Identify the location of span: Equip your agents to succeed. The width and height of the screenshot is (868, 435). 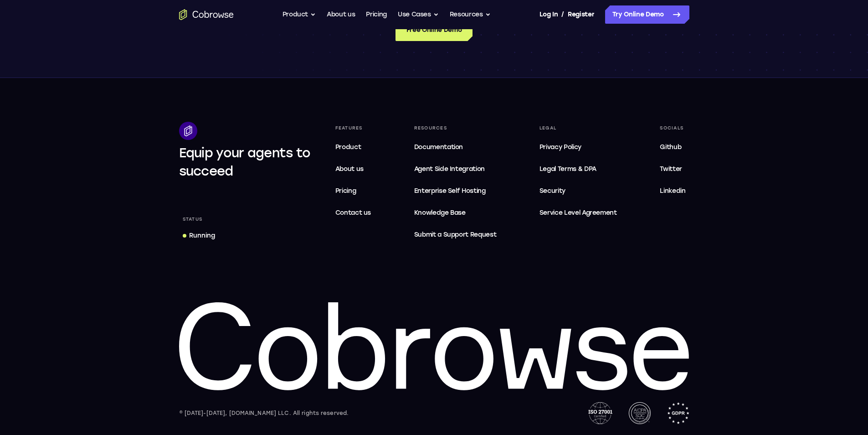
(244, 161).